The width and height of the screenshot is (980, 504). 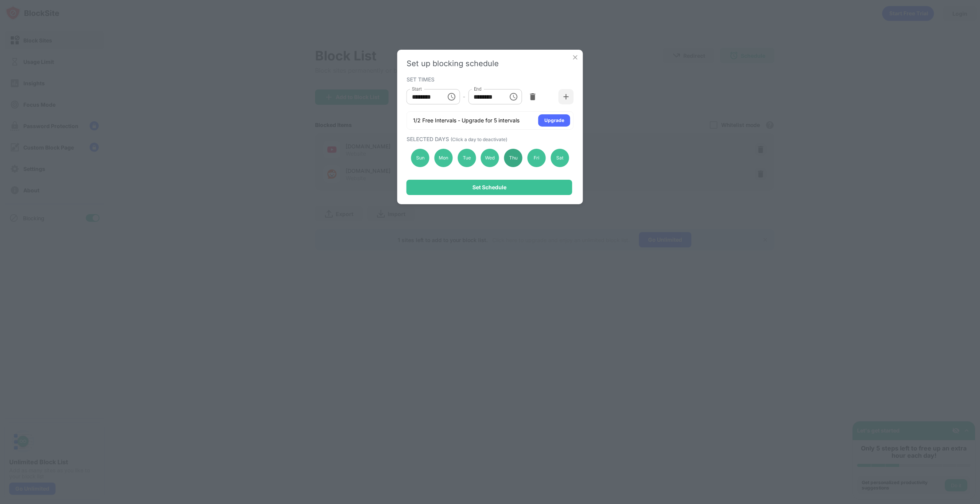 I want to click on div: Mon, so click(x=443, y=158).